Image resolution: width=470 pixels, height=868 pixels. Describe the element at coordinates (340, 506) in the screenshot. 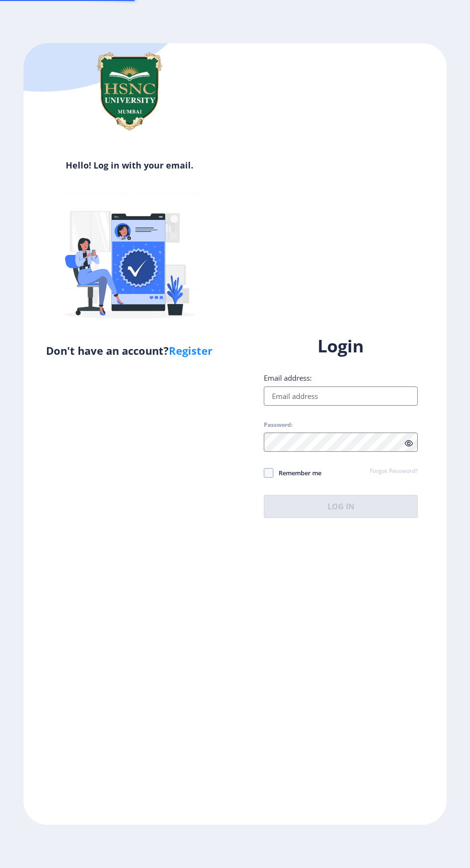

I see `button: Log In` at that location.